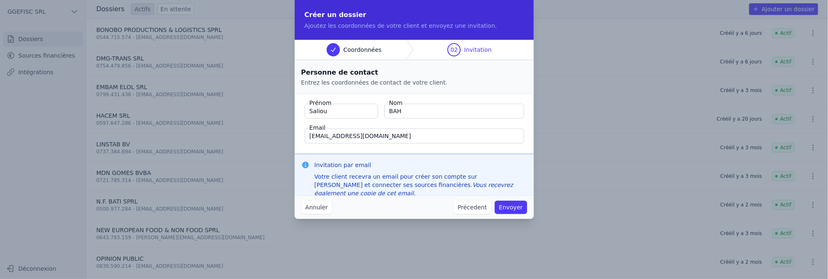 The height and width of the screenshot is (279, 828). Describe the element at coordinates (421, 165) in the screenshot. I see `h3: Invitation par email` at that location.